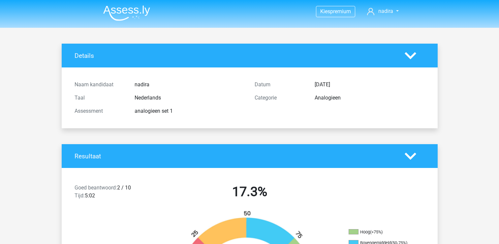 The height and width of the screenshot is (244, 499). Describe the element at coordinates (370, 98) in the screenshot. I see `div: Analogieen` at that location.